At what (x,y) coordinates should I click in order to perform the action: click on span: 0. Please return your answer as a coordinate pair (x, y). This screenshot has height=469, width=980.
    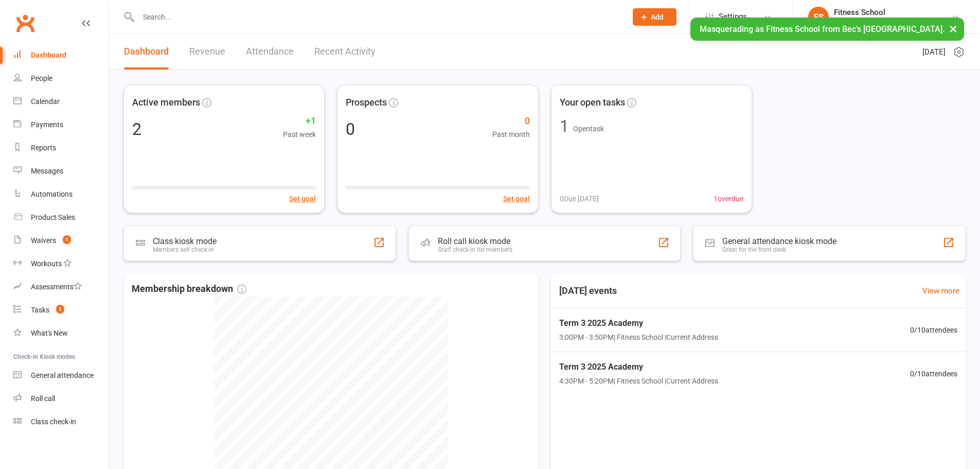
    Looking at the image, I should click on (511, 121).